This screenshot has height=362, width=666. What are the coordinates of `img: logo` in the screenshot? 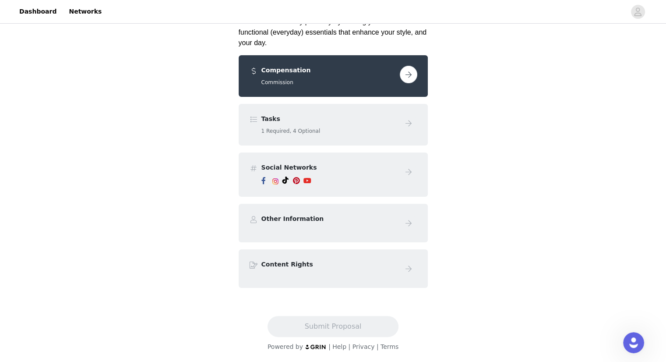 It's located at (316, 346).